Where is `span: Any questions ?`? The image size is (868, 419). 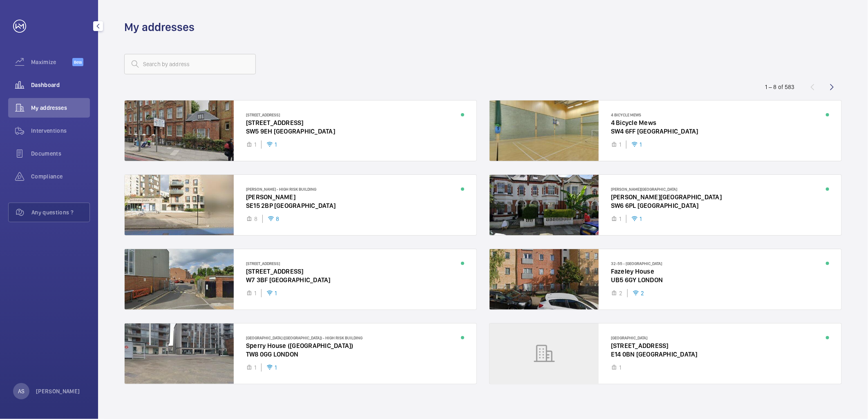
span: Any questions ? is located at coordinates (61, 213).